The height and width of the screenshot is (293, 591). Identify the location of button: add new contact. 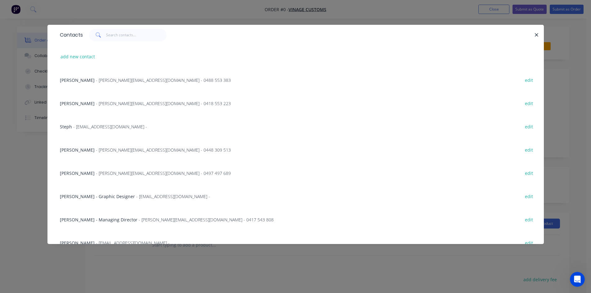
(78, 56).